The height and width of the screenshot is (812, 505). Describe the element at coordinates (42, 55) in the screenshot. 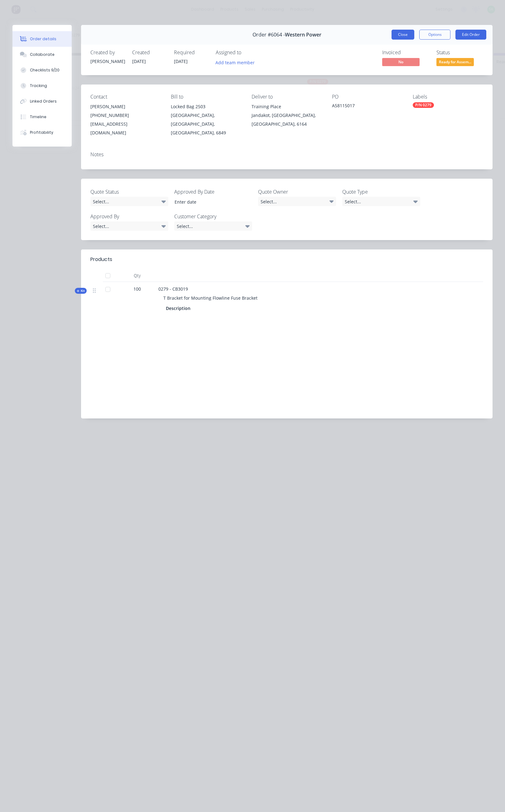

I see `div: Collaborate` at that location.